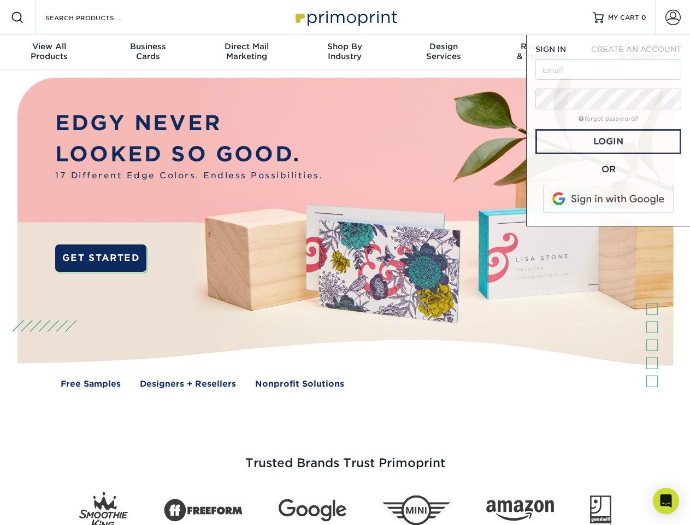  I want to click on a: Designers + Resellers, so click(188, 384).